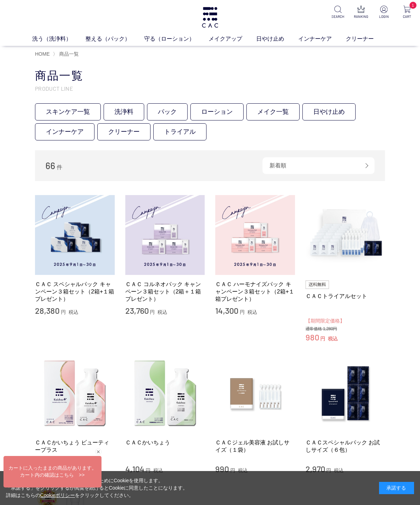 This screenshot has width=420, height=505. What do you see at coordinates (255, 235) in the screenshot?
I see `img: ＣＡＣ ハーモナイズパック キャンペーン３箱セット（2箱+１箱プレゼント）` at bounding box center [255, 235].